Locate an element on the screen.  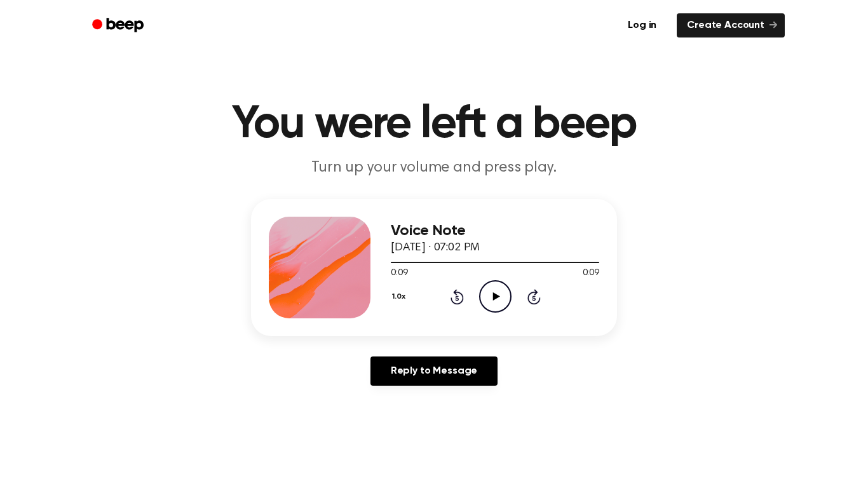
a: Create Account is located at coordinates (731, 25).